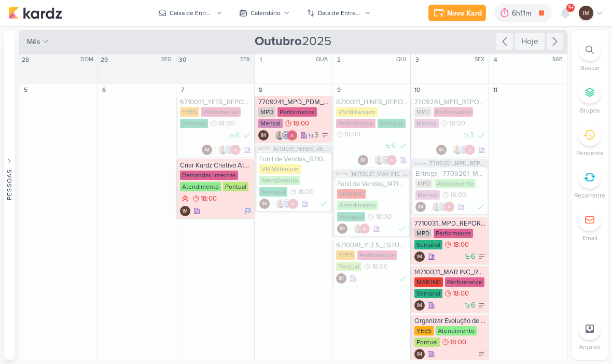 The height and width of the screenshot is (364, 612). What do you see at coordinates (426, 123) in the screenshot?
I see `div: Mensal` at bounding box center [426, 123].